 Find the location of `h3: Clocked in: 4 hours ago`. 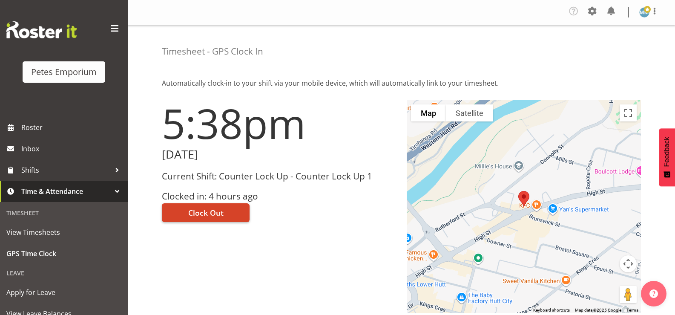

h3: Clocked in: 4 hours ago is located at coordinates (279, 196).